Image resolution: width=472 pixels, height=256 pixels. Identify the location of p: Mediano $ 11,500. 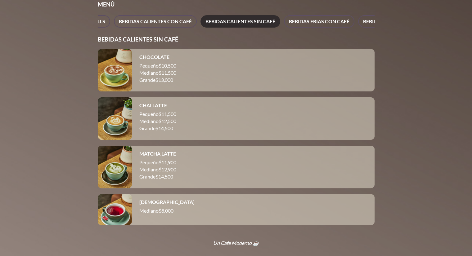
(253, 73).